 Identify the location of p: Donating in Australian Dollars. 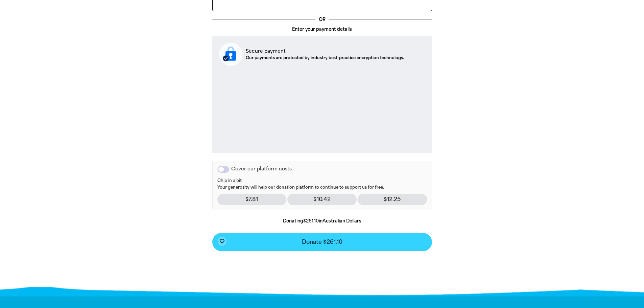
(322, 221).